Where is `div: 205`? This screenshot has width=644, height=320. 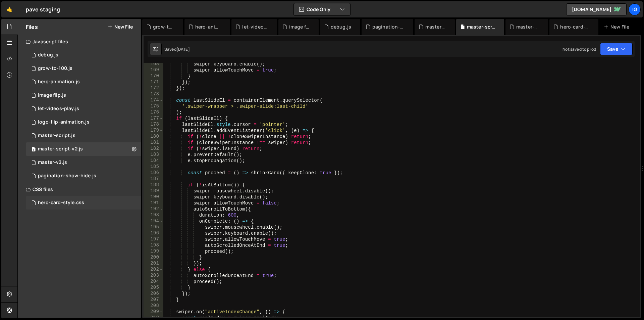 div: 205 is located at coordinates (154, 288).